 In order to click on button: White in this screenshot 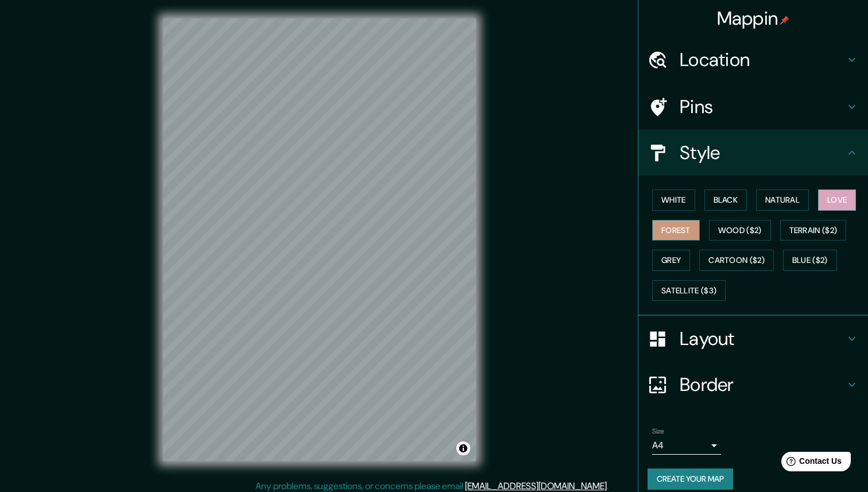, I will do `click(674, 200)`.